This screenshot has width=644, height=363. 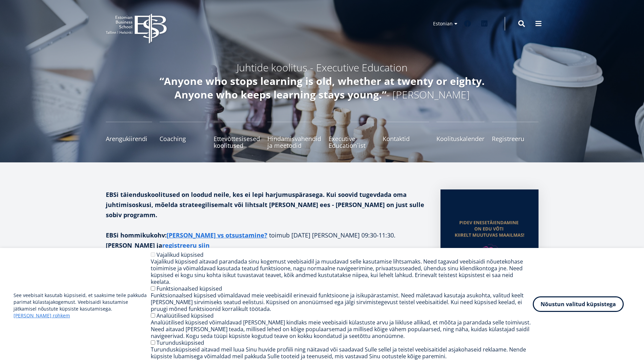 I want to click on a: Kontaktid, so click(x=406, y=135).